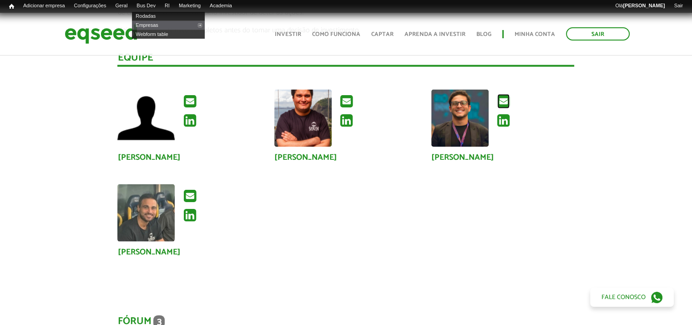  What do you see at coordinates (146, 6) in the screenshot?
I see `a: Bus Dev` at bounding box center [146, 6].